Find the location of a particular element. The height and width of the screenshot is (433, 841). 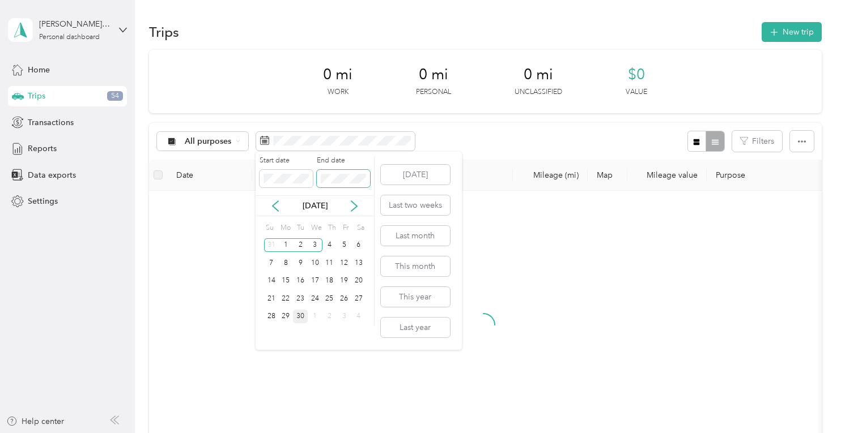

label: End date is located at coordinates (343, 161).